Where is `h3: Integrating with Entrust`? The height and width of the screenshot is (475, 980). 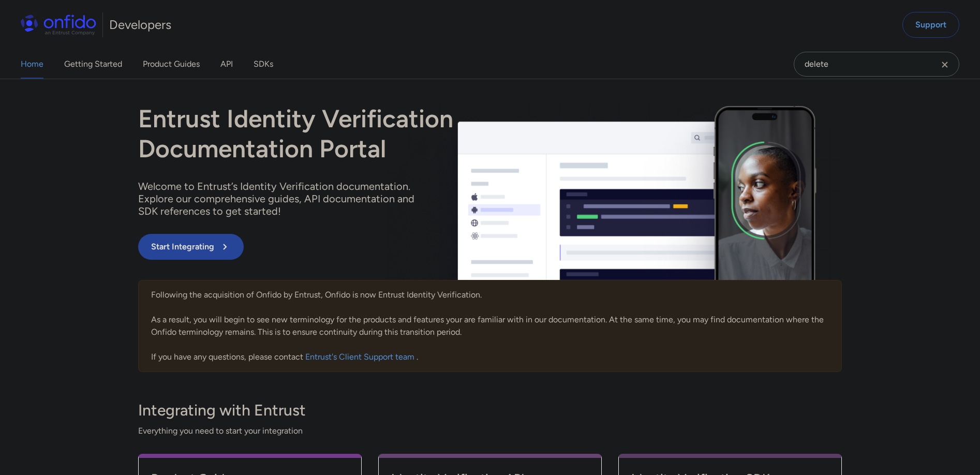
h3: Integrating with Entrust is located at coordinates (490, 410).